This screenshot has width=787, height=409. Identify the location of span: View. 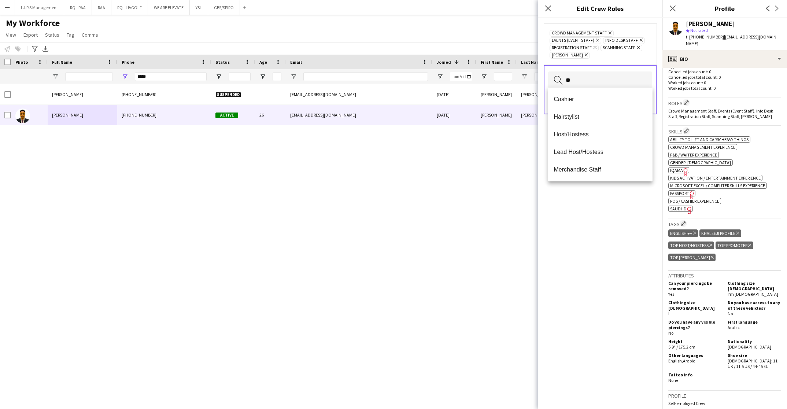
(11, 35).